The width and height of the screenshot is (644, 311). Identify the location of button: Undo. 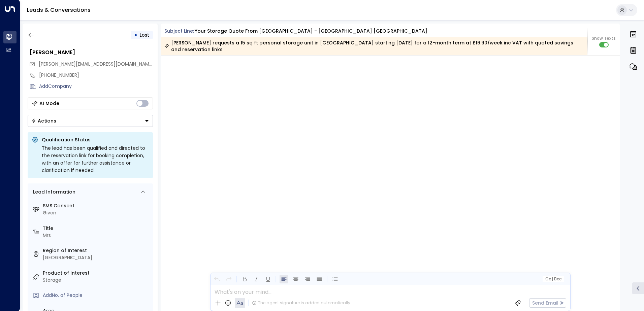
(216, 279).